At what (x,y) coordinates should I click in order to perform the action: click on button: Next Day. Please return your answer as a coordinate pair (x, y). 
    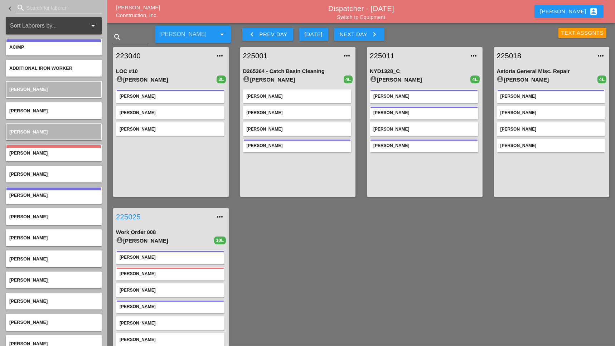
    Looking at the image, I should click on (359, 34).